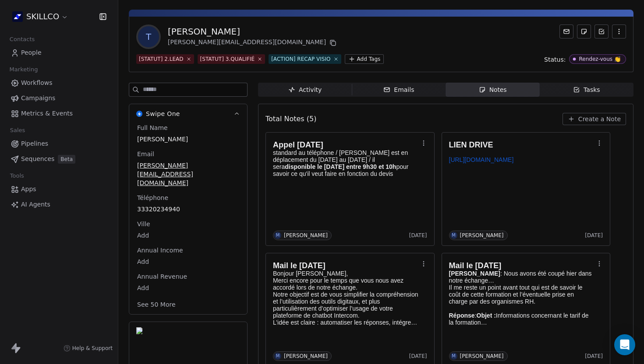 This screenshot has height=364, width=644. I want to click on span: Swipe One, so click(163, 114).